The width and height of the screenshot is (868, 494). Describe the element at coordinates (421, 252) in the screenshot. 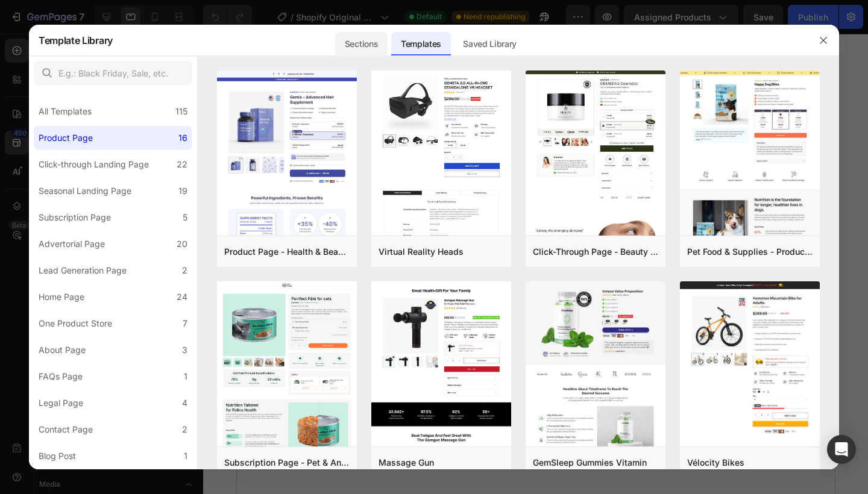

I see `div: Virtual Reality Heads` at that location.